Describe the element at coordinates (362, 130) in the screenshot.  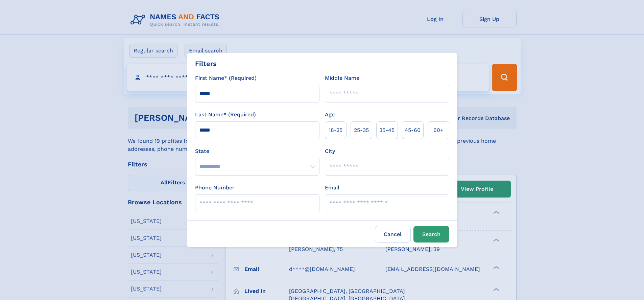
I see `span: 25‑35` at that location.